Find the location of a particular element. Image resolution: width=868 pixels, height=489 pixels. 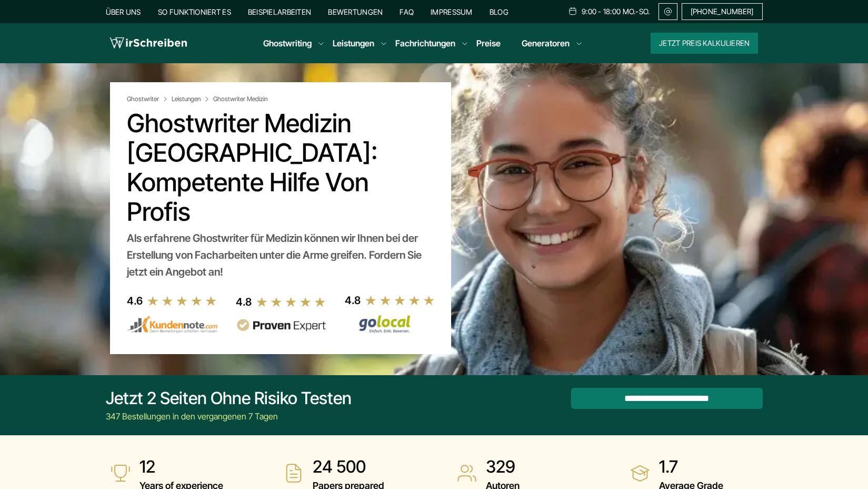

a: So funktioniert es is located at coordinates (195, 12).